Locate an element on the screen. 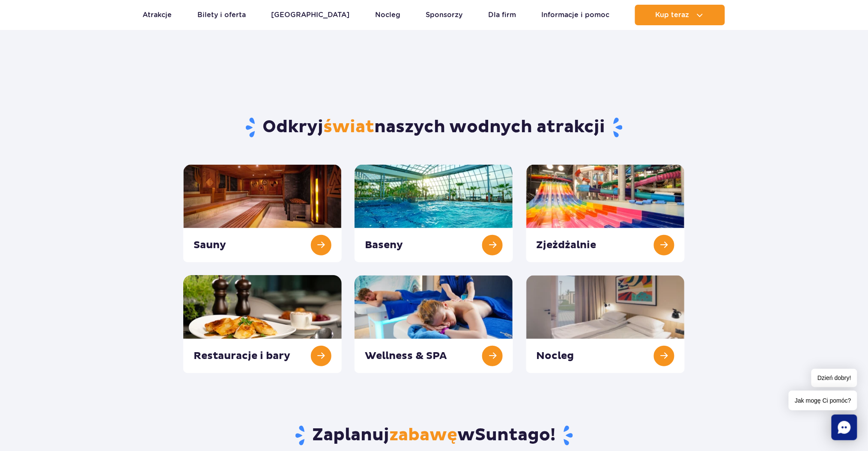  div: Chat is located at coordinates (845, 428).